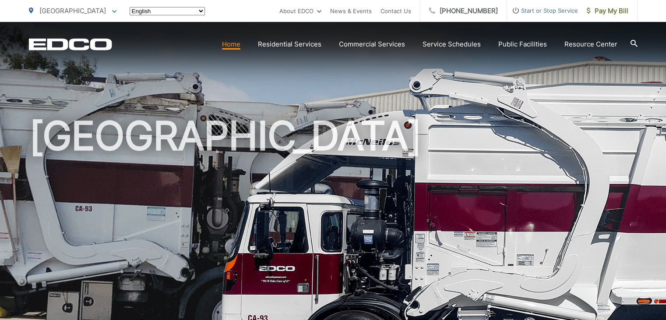  I want to click on a: Home, so click(231, 44).